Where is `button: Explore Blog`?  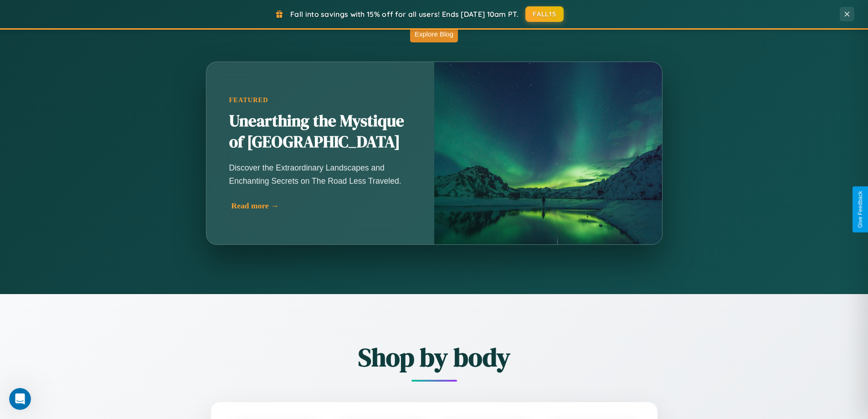 button: Explore Blog is located at coordinates (434, 34).